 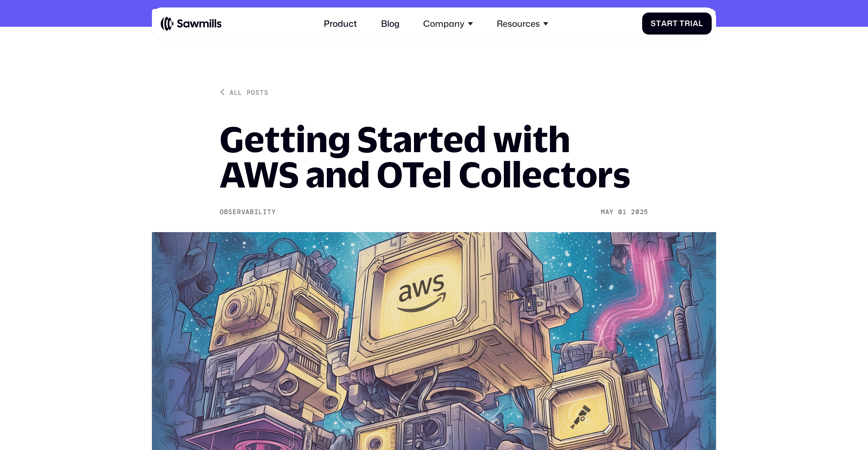 I want to click on div: 01, so click(x=622, y=212).